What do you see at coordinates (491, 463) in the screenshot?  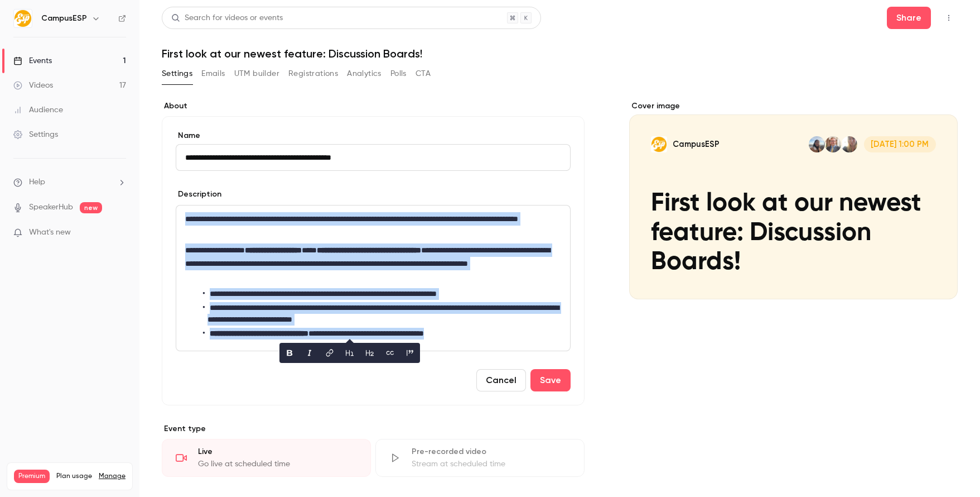 I see `div: Stream at scheduled time` at bounding box center [491, 463].